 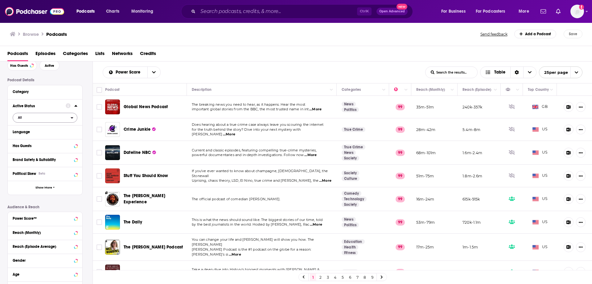 What do you see at coordinates (19, 65) in the screenshot?
I see `span: Has Guests` at bounding box center [19, 65].